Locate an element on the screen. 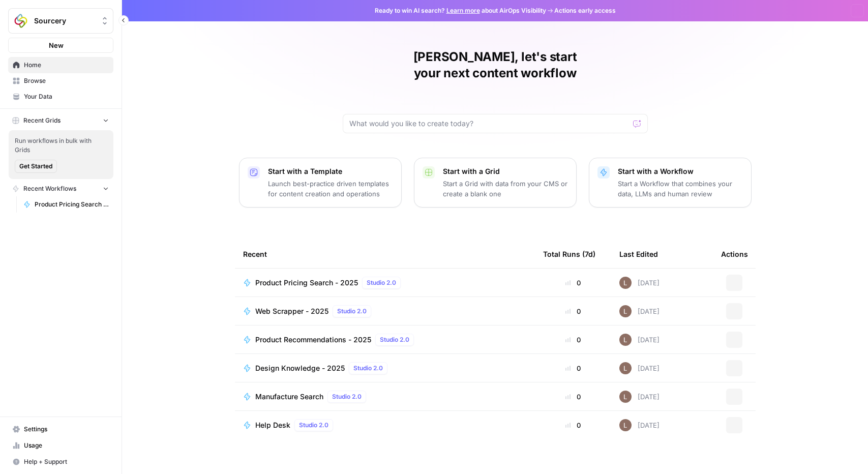 This screenshot has width=868, height=474. span: Manufacture Search is located at coordinates (289, 396).